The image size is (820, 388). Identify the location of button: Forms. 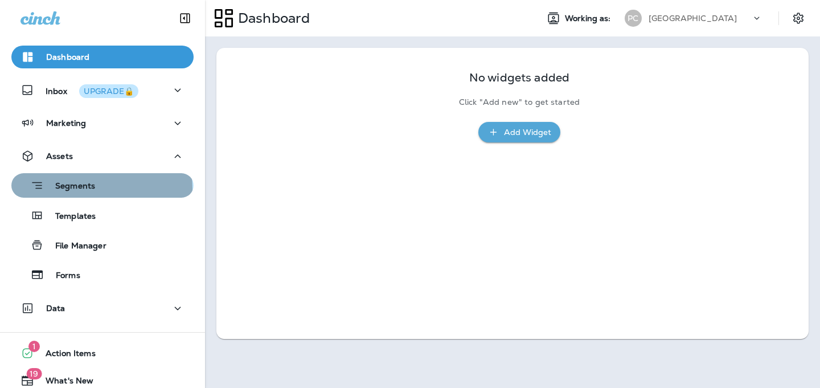
(102, 274).